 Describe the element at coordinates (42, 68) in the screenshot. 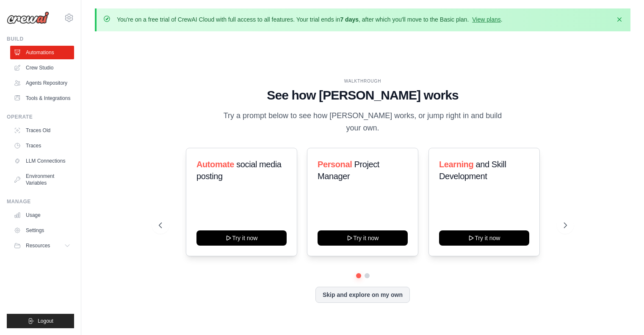

I see `a: Crew Studio` at that location.